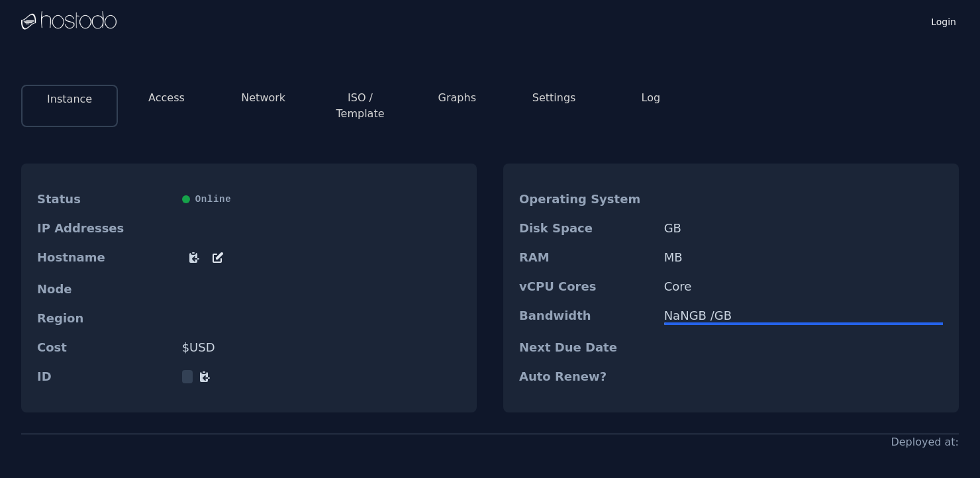 The width and height of the screenshot is (980, 478). Describe the element at coordinates (104, 199) in the screenshot. I see `dt: Status` at that location.